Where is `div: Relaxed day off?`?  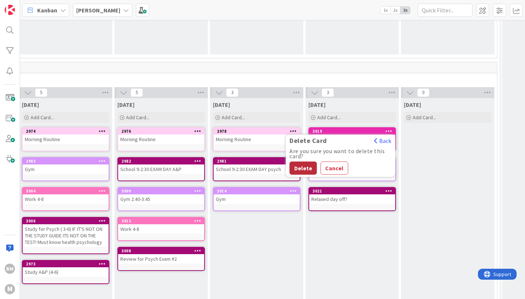 div: Relaxed day off? is located at coordinates (352, 199).